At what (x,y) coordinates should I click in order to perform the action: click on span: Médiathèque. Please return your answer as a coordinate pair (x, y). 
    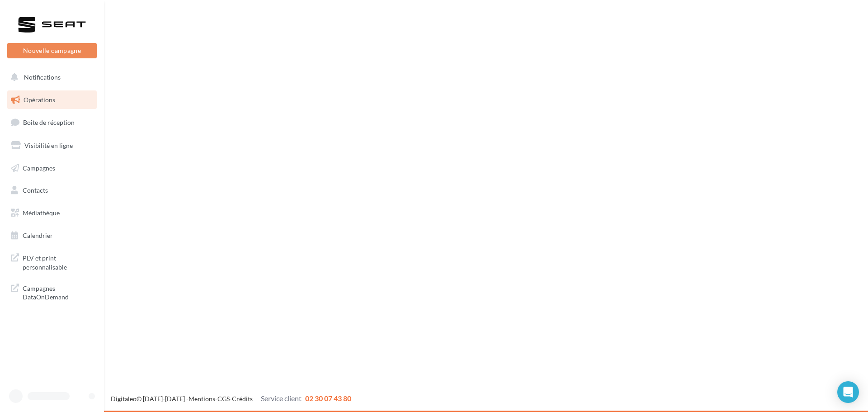
    Looking at the image, I should click on (41, 213).